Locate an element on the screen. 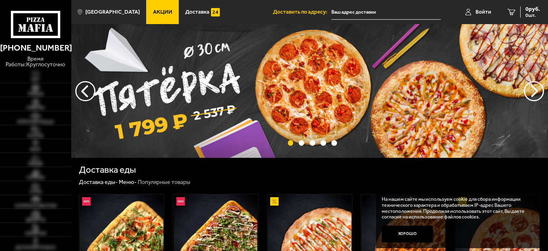  button: предыдущий is located at coordinates (534, 91).